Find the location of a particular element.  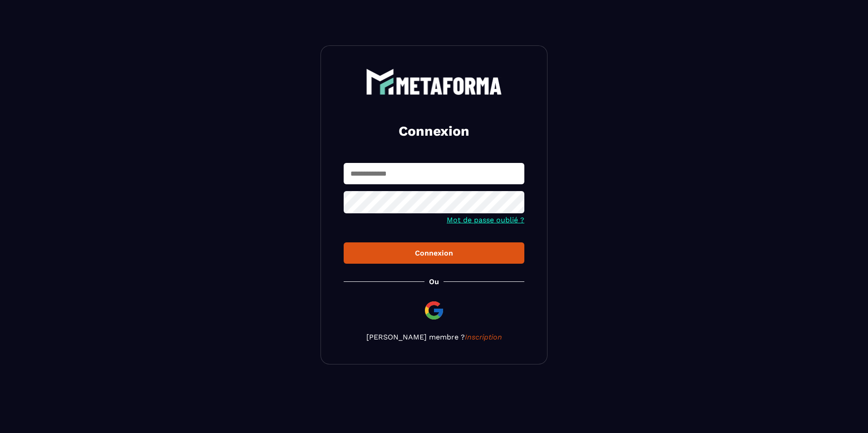

p: Ou is located at coordinates (434, 282).